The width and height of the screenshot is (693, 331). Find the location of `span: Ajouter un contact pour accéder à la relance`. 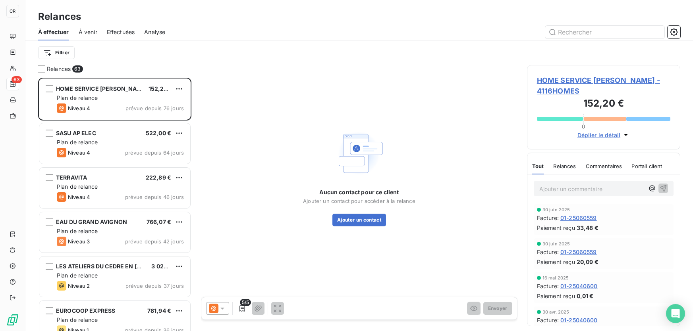

span: Ajouter un contact pour accéder à la relance is located at coordinates (359, 201).